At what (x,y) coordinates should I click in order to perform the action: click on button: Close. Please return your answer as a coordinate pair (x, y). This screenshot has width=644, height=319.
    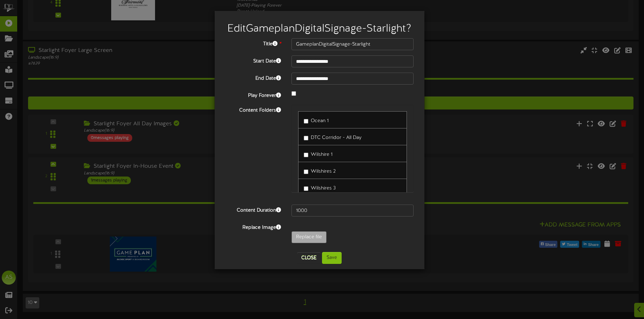
    Looking at the image, I should click on (309, 258).